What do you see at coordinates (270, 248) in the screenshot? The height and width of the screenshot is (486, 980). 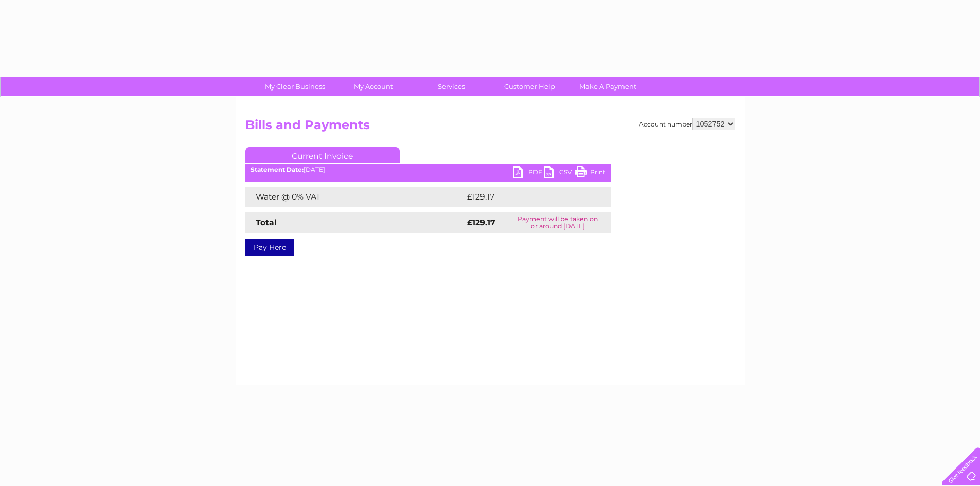 I see `a: Pay Here` at bounding box center [270, 248].